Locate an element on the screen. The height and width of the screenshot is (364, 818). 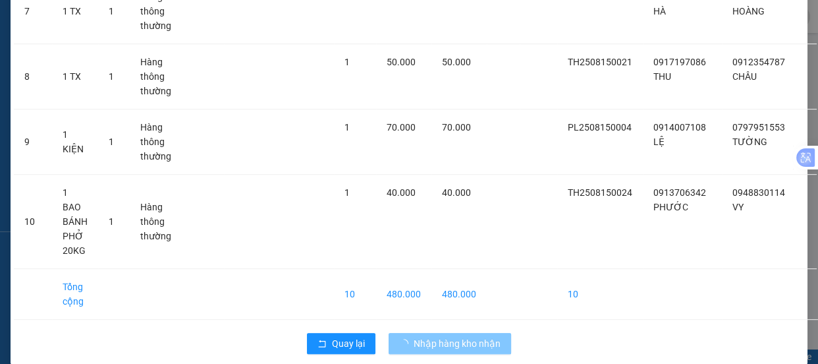
span: rollback is located at coordinates (322, 344).